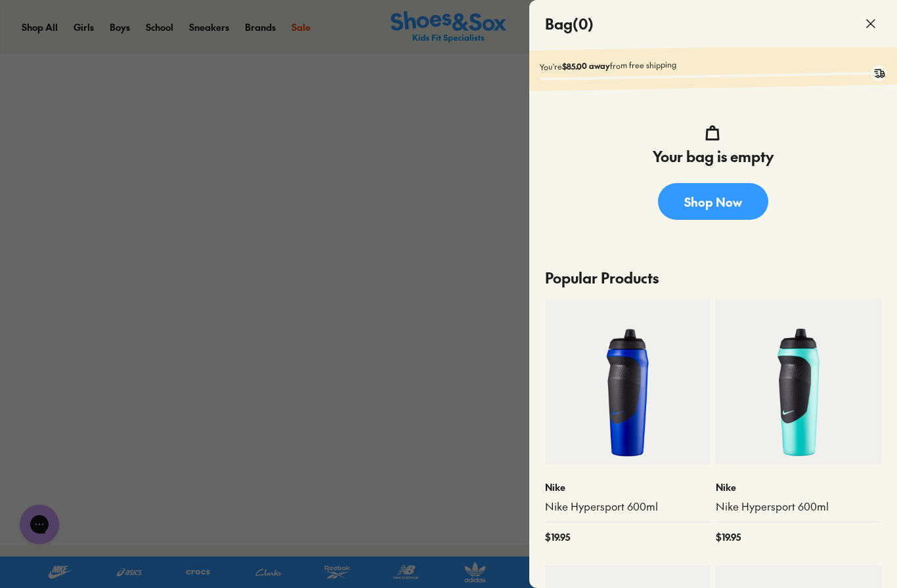  I want to click on p: Popular Products, so click(714, 278).